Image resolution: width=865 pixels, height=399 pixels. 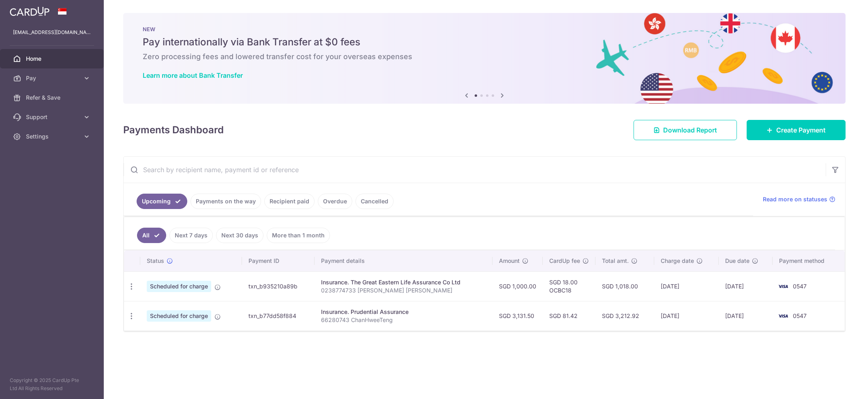 I want to click on a: More than 1 month, so click(x=298, y=235).